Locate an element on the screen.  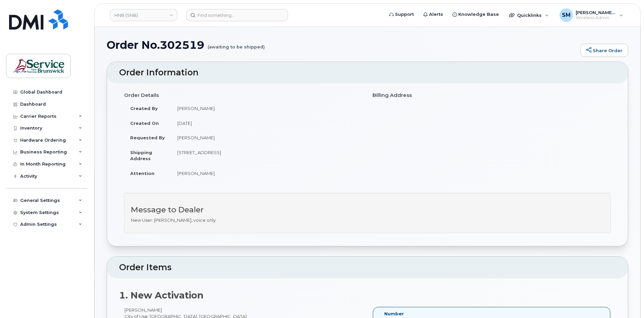
h2: Order Information is located at coordinates (367, 73).